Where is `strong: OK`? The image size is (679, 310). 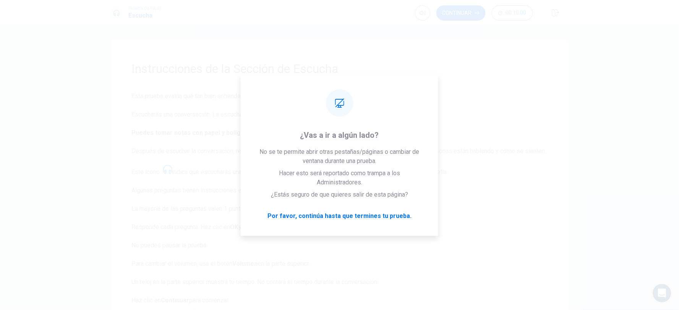
strong: OK is located at coordinates (235, 227).